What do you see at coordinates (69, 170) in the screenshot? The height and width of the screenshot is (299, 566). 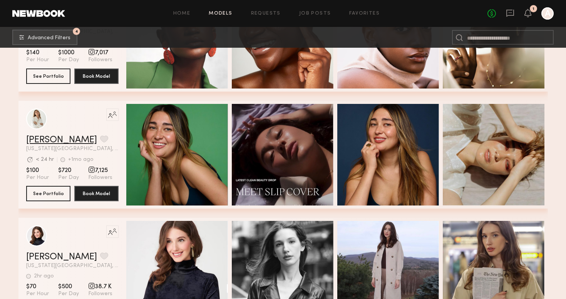 I see `span: $720` at bounding box center [69, 170].